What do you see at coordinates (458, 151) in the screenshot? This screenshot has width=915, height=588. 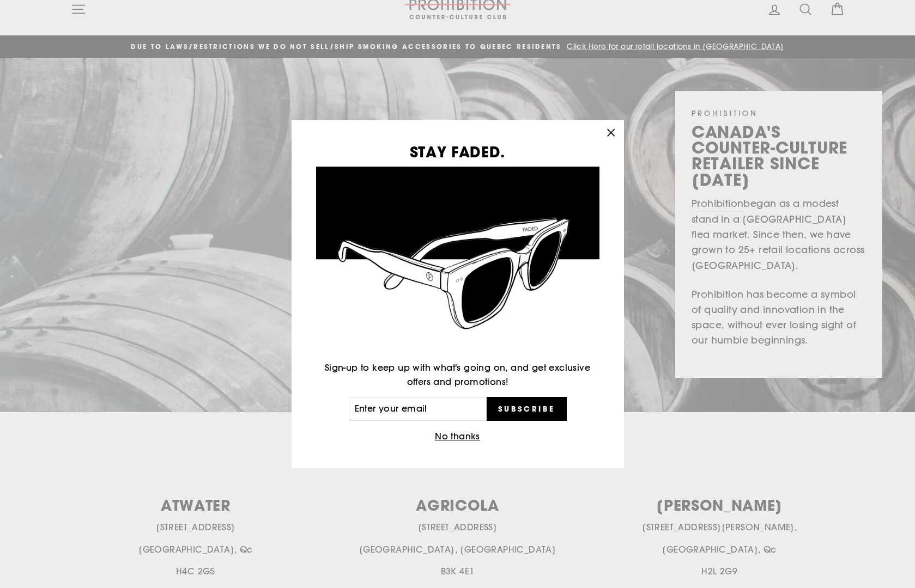 I see `h3: STAY FADED.` at bounding box center [458, 151].